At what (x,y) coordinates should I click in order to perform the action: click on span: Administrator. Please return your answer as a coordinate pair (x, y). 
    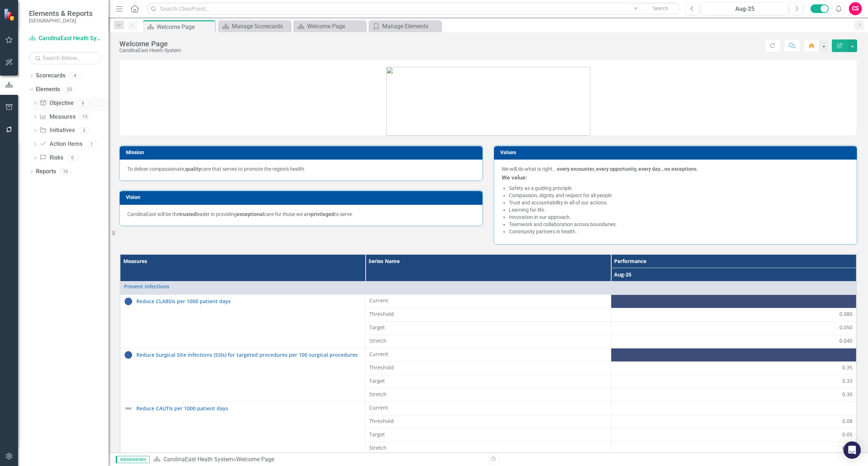
    Looking at the image, I should click on (133, 459).